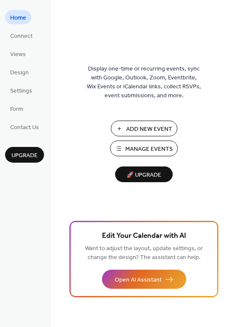 This screenshot has height=327, width=237. Describe the element at coordinates (21, 90) in the screenshot. I see `a: Settings` at that location.